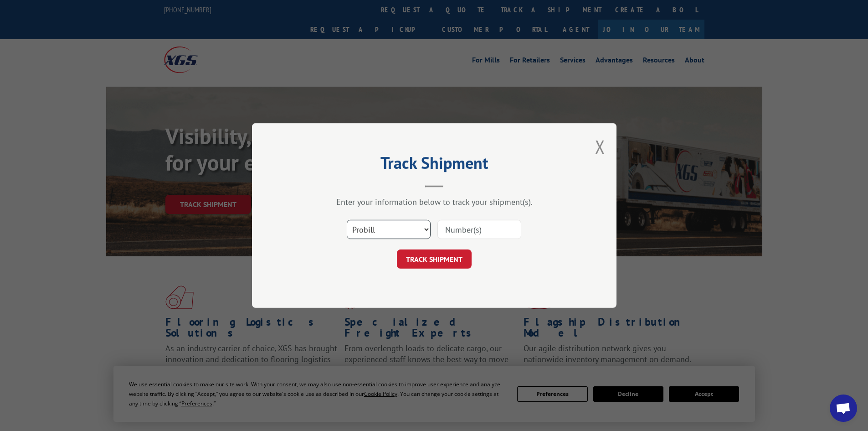  What do you see at coordinates (843, 408) in the screenshot?
I see `div: Open chat` at bounding box center [843, 408].